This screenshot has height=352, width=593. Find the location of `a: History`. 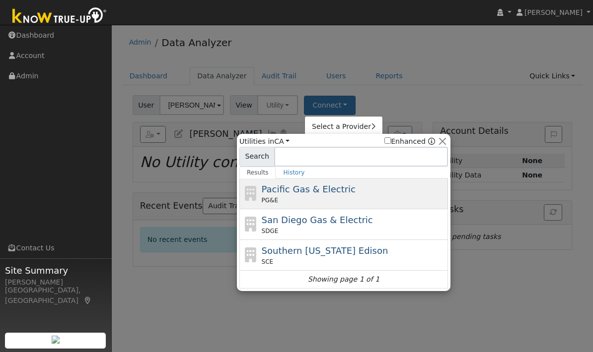

a: History is located at coordinates (293, 173).